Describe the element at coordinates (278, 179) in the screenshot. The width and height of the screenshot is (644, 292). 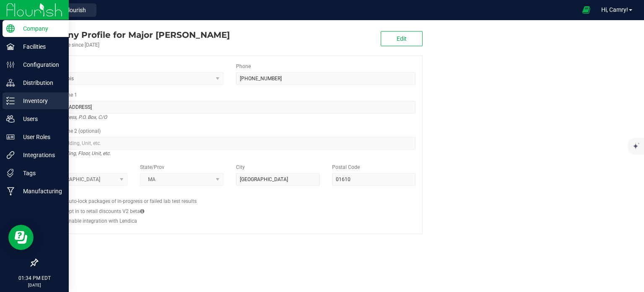
I see `input: City` at that location.